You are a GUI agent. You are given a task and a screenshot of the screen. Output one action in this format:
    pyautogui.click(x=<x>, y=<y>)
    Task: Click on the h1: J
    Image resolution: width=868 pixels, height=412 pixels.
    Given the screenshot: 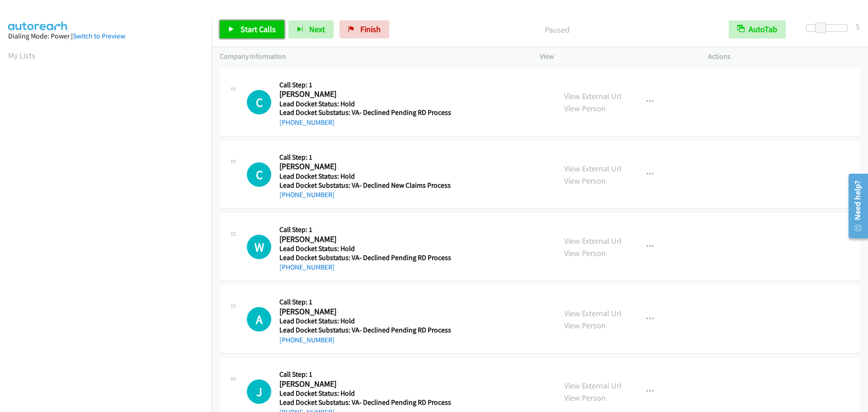 What is the action you would take?
    pyautogui.click(x=259, y=392)
    